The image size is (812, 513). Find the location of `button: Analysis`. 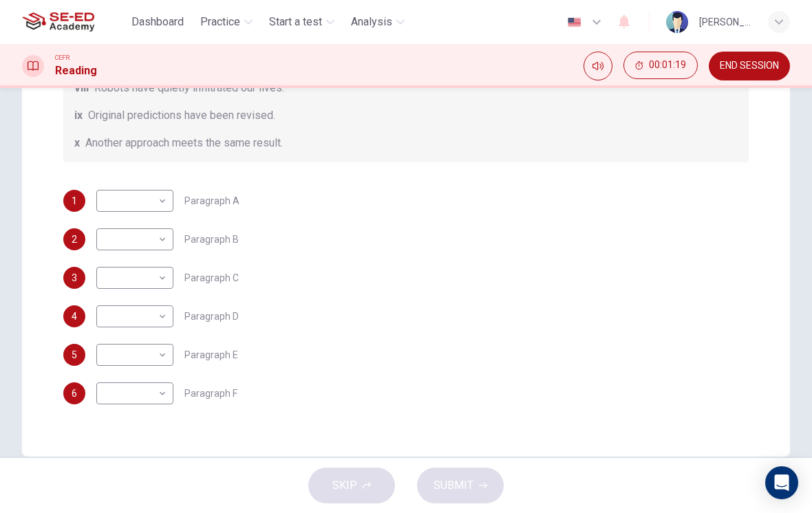

button: Analysis is located at coordinates (378, 22).